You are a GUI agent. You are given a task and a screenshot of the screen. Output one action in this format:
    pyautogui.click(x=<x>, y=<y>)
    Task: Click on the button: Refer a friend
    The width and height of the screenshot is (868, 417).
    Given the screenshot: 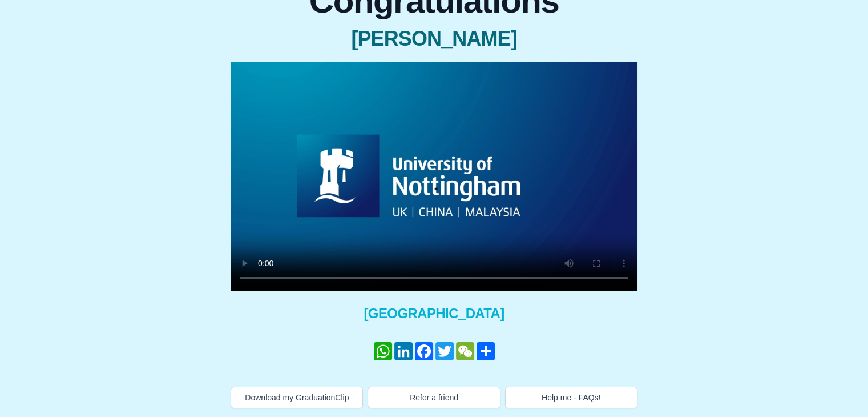 What is the action you would take?
    pyautogui.click(x=434, y=398)
    